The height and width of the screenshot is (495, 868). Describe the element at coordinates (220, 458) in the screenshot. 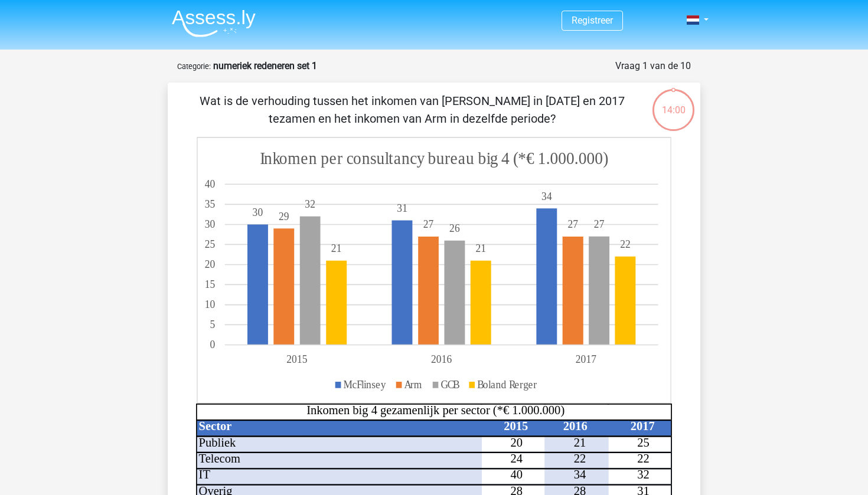

I see `tspan: Telecom` at that location.